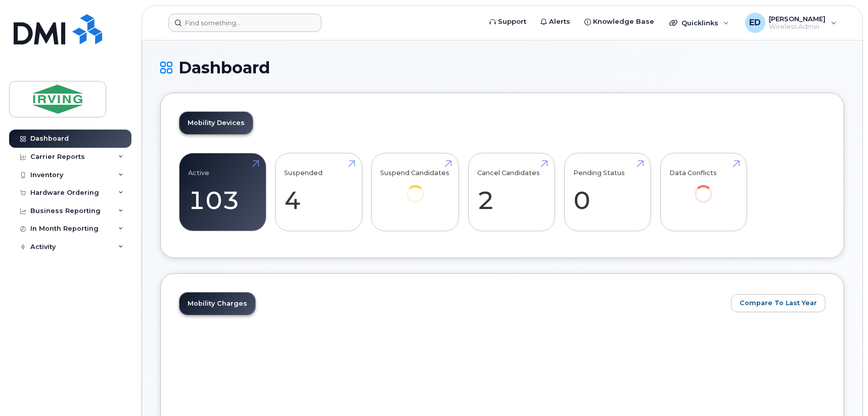  What do you see at coordinates (778, 303) in the screenshot?
I see `button: Compare To Last Year` at bounding box center [778, 303].